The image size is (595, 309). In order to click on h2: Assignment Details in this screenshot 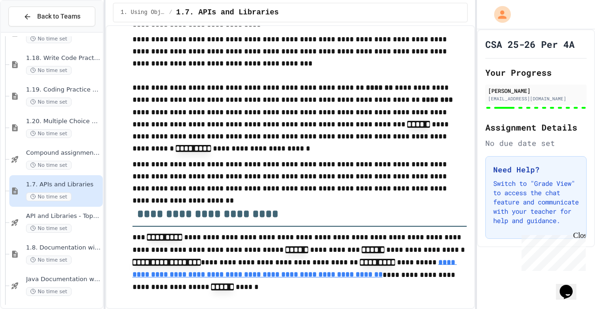, I will do `click(536, 127)`.